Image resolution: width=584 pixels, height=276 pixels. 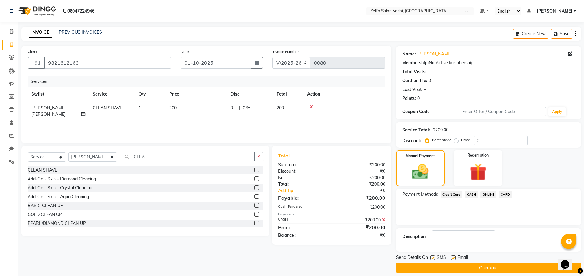 What do you see at coordinates (452, 195) in the screenshot?
I see `span: Credit Card` at bounding box center [452, 195].